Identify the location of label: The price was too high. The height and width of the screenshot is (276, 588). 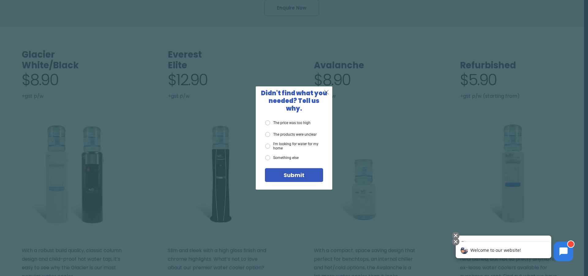
(288, 123).